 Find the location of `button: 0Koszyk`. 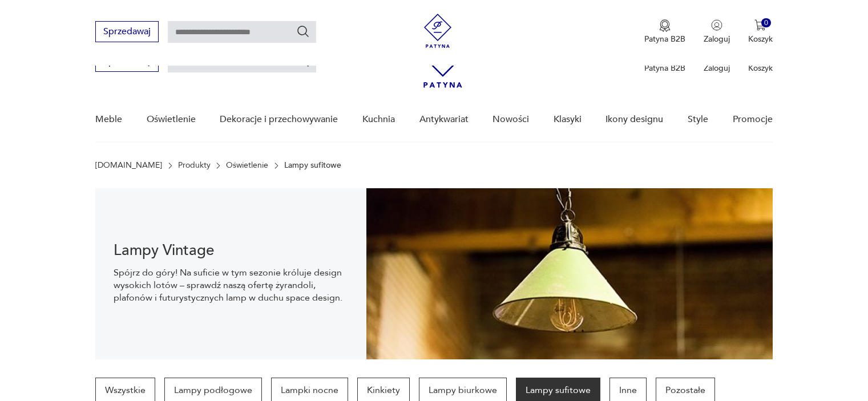

button: 0Koszyk is located at coordinates (760, 32).